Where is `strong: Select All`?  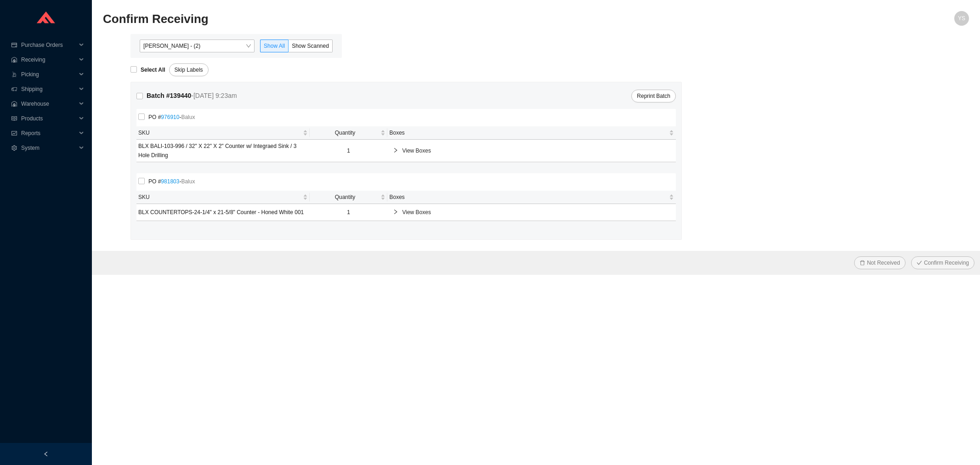 strong: Select All is located at coordinates (153, 70).